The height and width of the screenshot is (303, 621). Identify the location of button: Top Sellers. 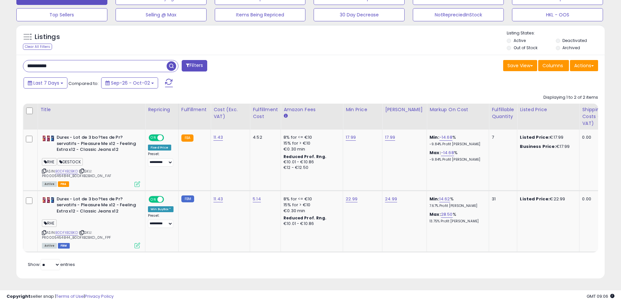
(62, 15).